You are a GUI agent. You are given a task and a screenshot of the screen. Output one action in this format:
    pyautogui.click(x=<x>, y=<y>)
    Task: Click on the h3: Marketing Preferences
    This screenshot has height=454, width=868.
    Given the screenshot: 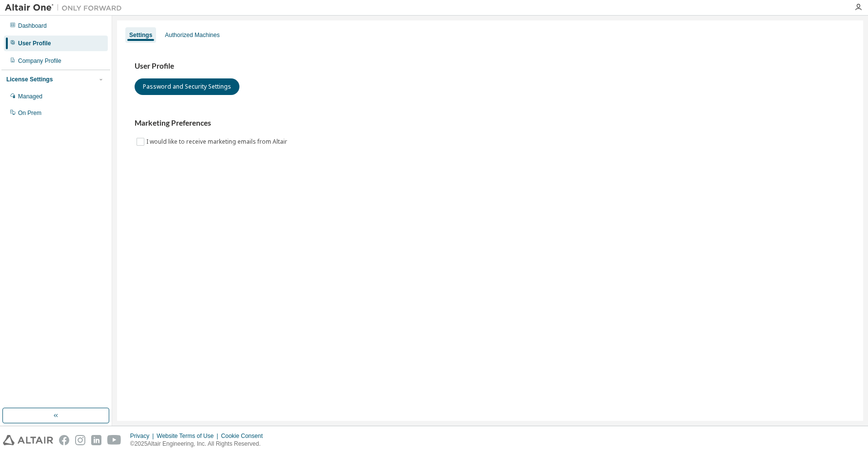 What is the action you would take?
    pyautogui.click(x=490, y=123)
    